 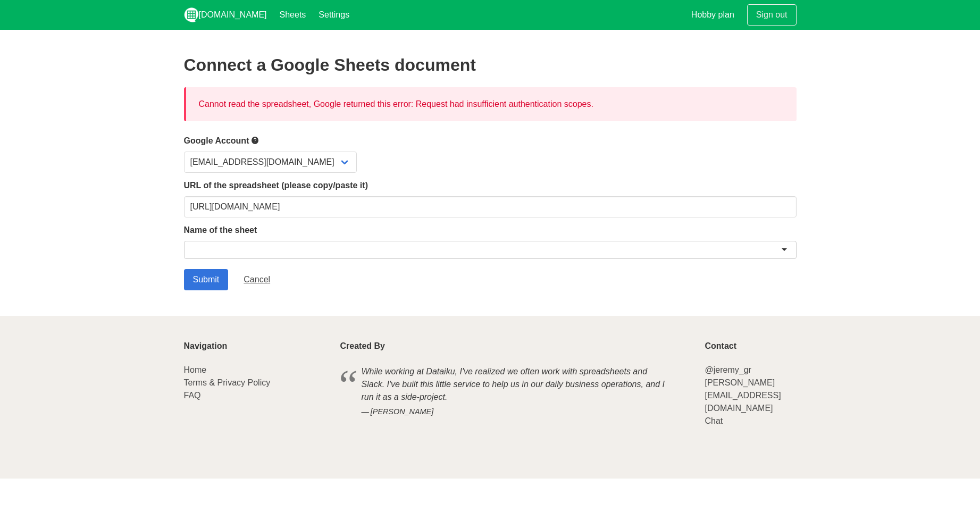 I want to click on a: Terms & Privacy Policy, so click(x=227, y=382).